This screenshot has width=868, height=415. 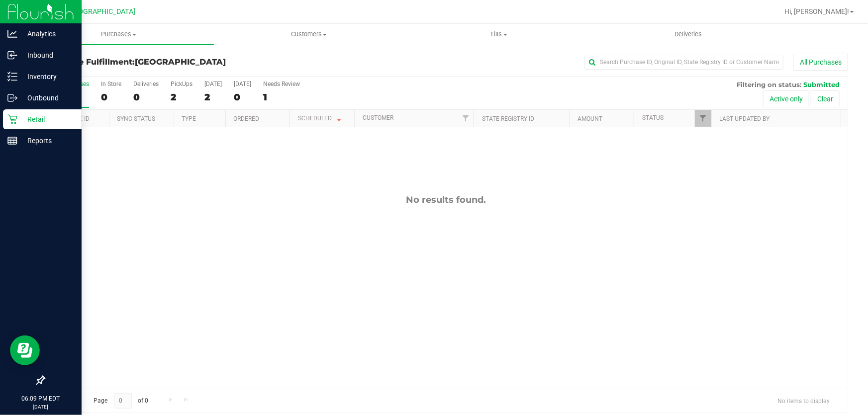 What do you see at coordinates (119, 35) in the screenshot?
I see `span: Purchases` at bounding box center [119, 35].